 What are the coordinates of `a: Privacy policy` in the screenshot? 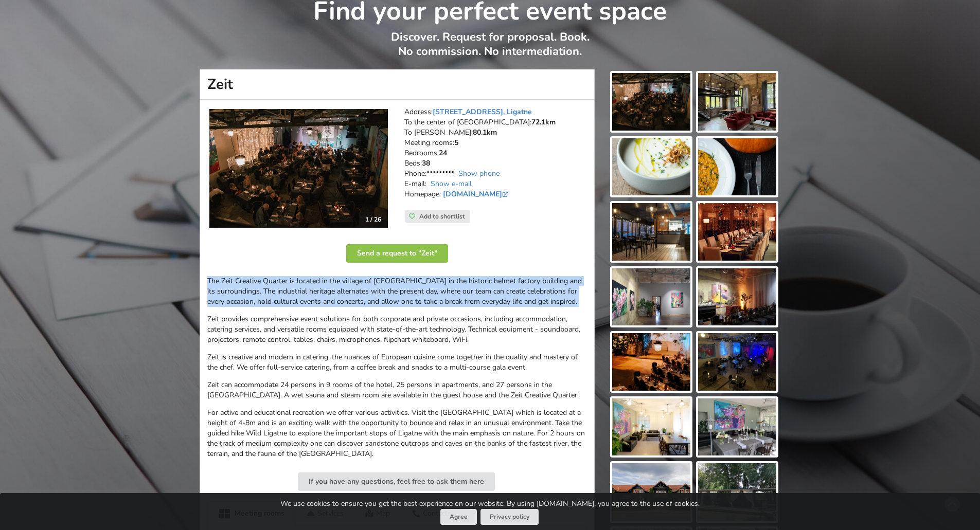 It's located at (509, 517).